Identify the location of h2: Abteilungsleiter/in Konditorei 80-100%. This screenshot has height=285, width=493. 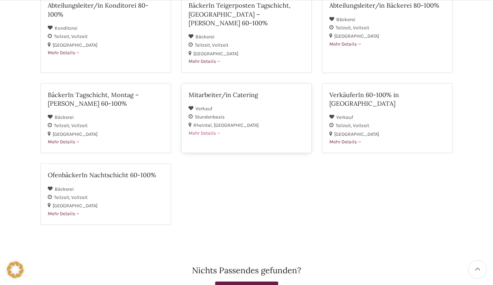
(105, 10).